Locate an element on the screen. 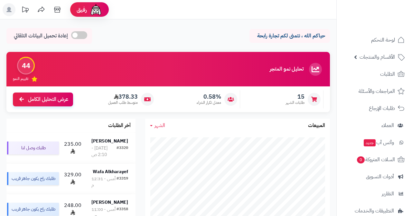 The height and width of the screenshot is (216, 412). a: المراجعات والأسئلة is located at coordinates (374, 91).